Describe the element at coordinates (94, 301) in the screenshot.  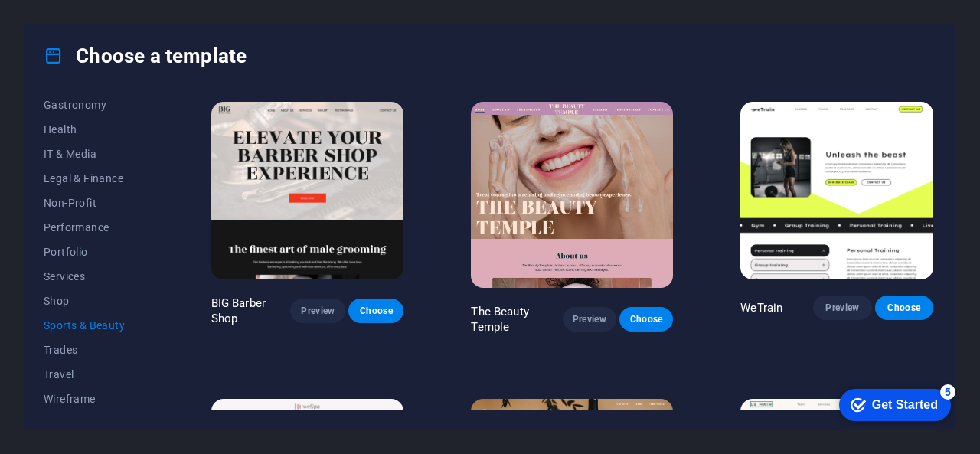
I see `button: Shop` at that location.